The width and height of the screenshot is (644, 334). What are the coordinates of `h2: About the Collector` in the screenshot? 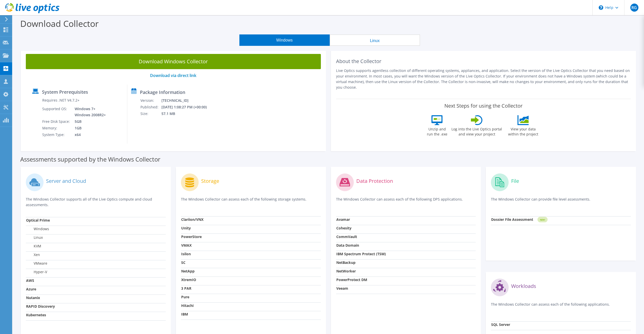 It's located at (483, 61).